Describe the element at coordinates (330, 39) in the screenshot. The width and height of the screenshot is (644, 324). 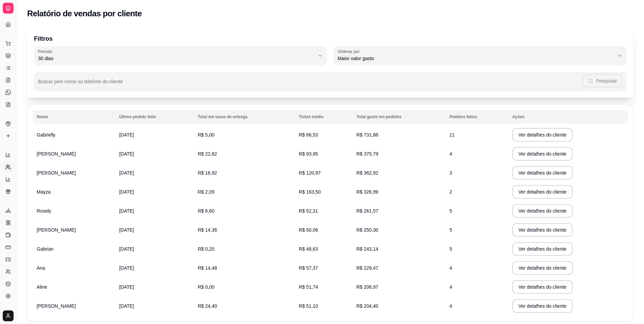
I see `p: Filtros` at that location.